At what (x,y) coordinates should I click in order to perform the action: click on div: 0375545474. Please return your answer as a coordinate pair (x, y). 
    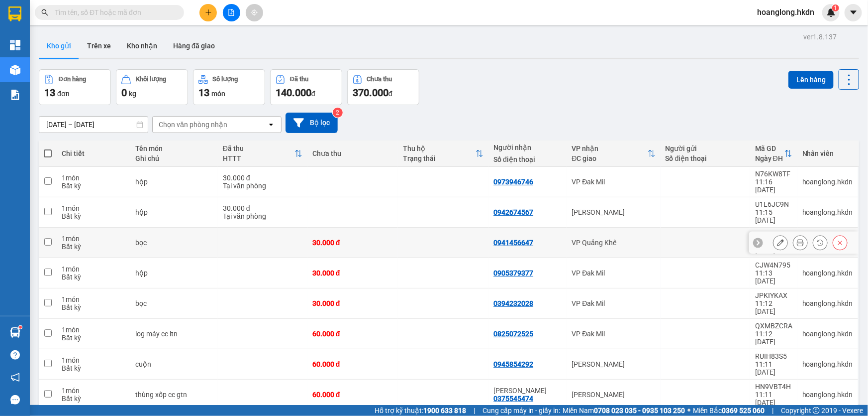
    Looking at the image, I should click on (513, 398).